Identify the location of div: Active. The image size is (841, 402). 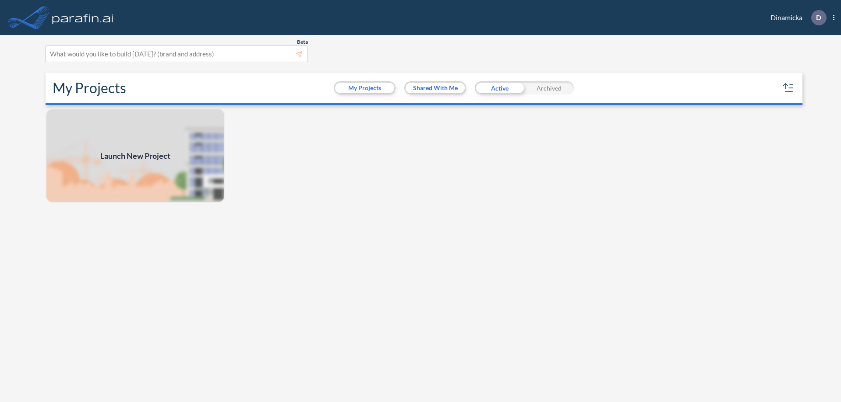
(499, 88).